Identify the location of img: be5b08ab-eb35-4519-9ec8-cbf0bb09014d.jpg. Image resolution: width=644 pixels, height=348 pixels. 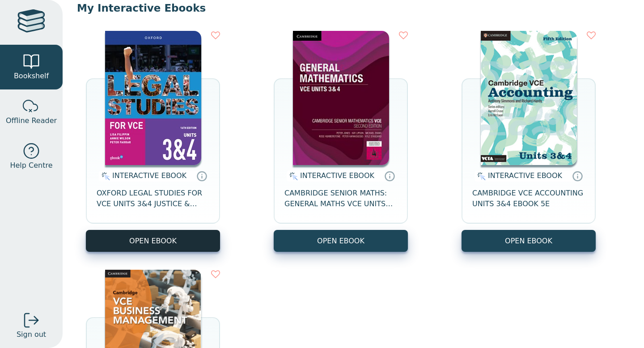
(153, 98).